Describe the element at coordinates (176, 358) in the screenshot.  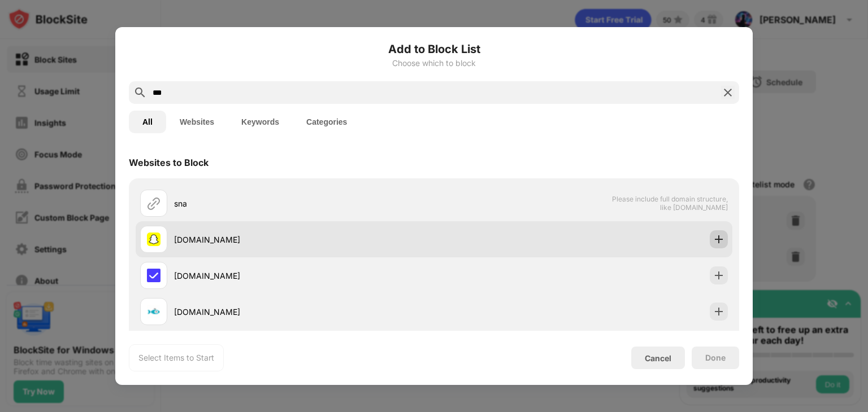
I see `div: Select Items to Start` at that location.